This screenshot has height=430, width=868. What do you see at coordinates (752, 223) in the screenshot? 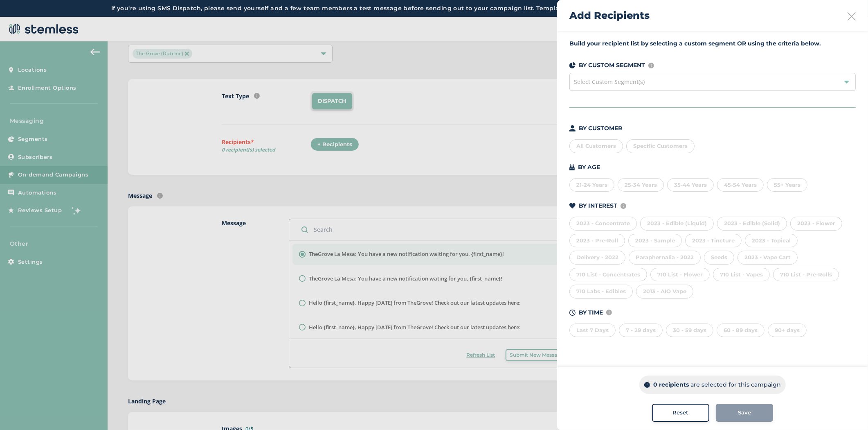
I see `div: 2023 - Edible (Solid)` at bounding box center [752, 223].